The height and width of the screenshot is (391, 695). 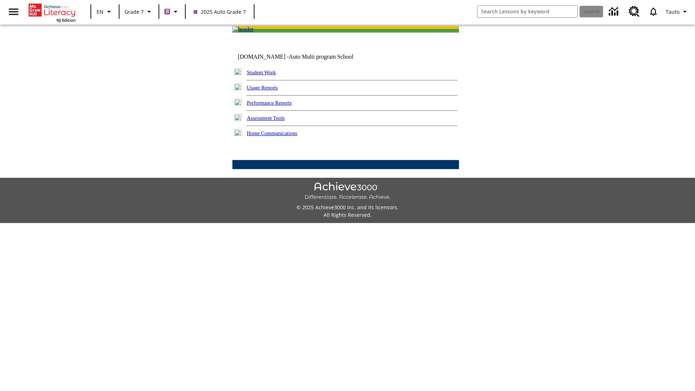 I want to click on img: header, so click(x=243, y=29).